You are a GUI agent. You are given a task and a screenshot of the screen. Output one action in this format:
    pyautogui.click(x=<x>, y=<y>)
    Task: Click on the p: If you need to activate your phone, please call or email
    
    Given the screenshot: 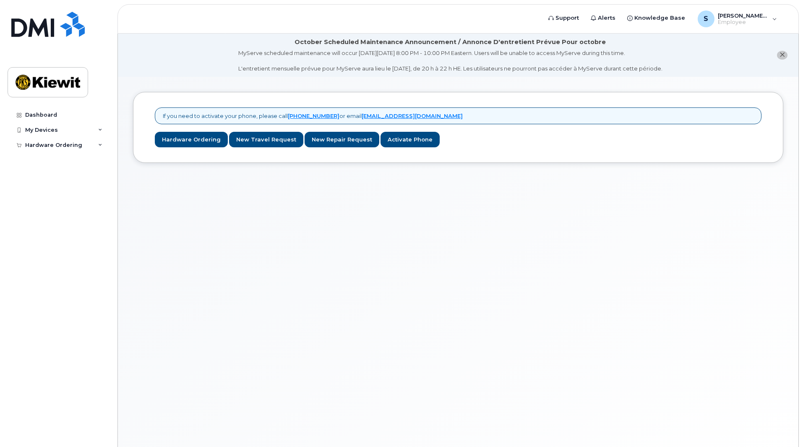 What is the action you would take?
    pyautogui.click(x=312, y=116)
    